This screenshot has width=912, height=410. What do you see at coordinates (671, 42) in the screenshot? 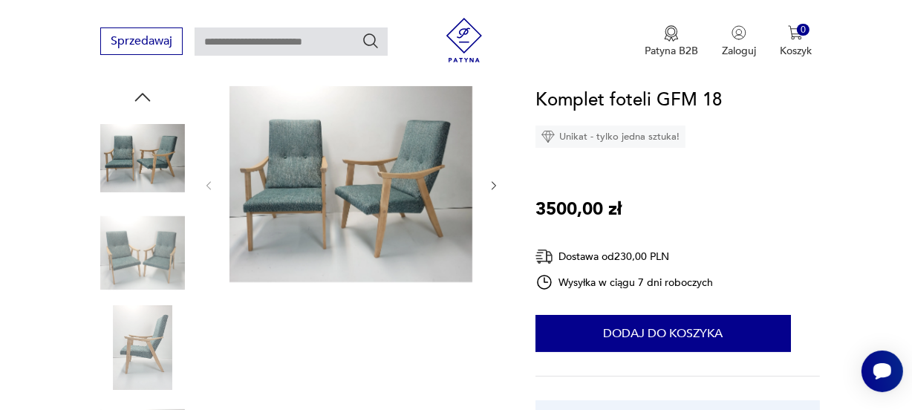
I see `a: Ikona medaluPatyna B2B` at bounding box center [671, 42].